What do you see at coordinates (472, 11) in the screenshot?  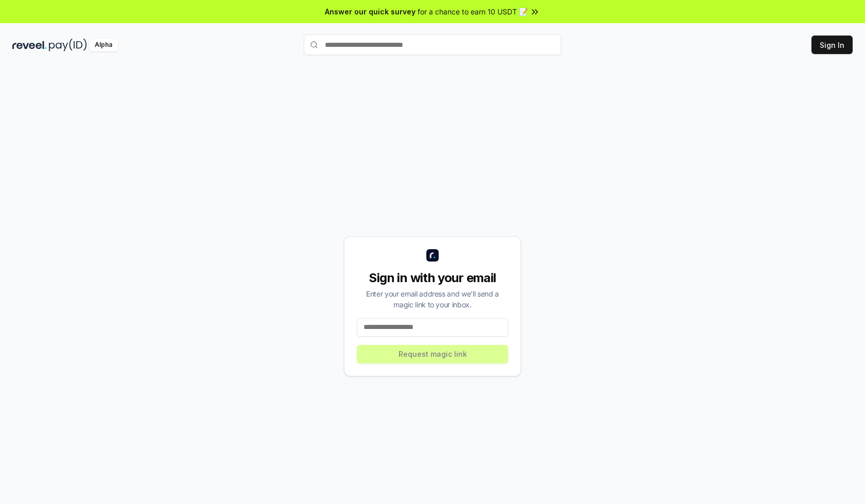 I see `span: for a chance to earn 10 USDT 📝` at bounding box center [472, 11].